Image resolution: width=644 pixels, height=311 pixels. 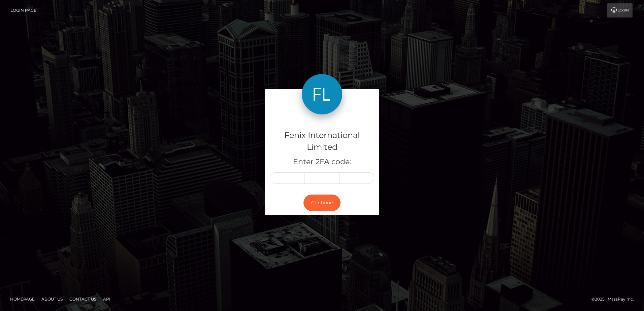 I want to click on a: API, so click(x=107, y=299).